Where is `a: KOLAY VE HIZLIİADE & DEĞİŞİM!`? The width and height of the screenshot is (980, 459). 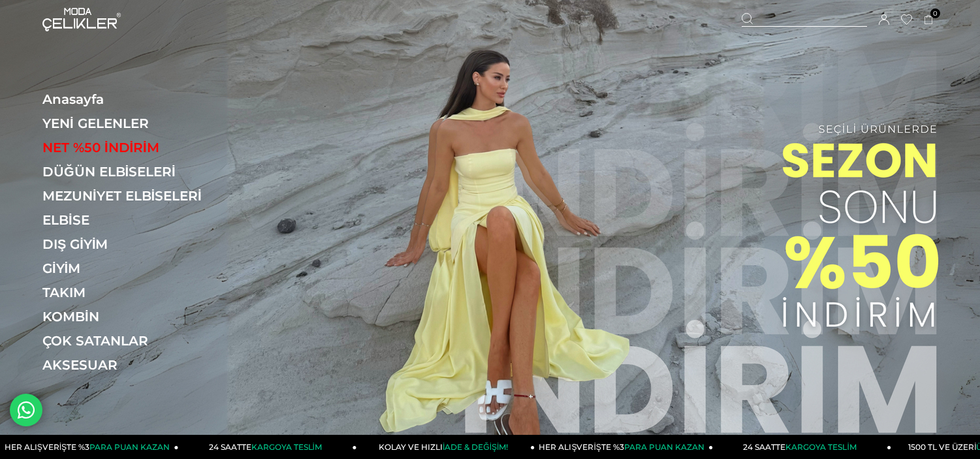 a: KOLAY VE HIZLIİADE & DEĞİŞİM! is located at coordinates (445, 447).